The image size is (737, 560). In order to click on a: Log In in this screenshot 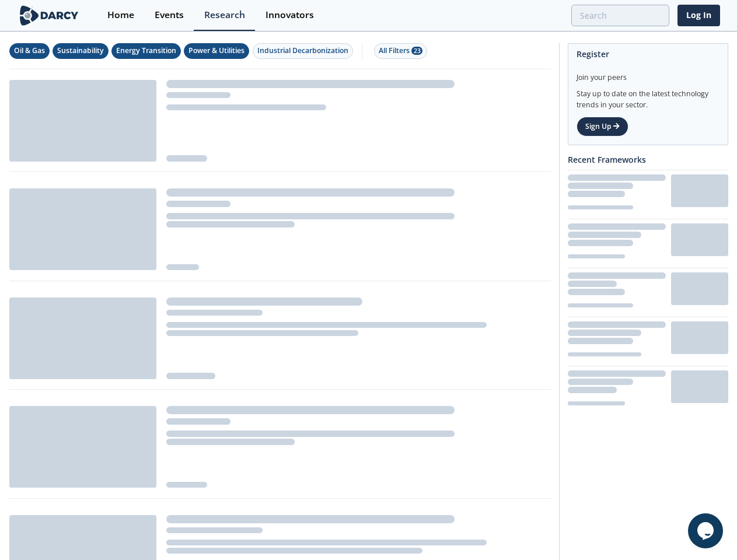, I will do `click(698, 15)`.